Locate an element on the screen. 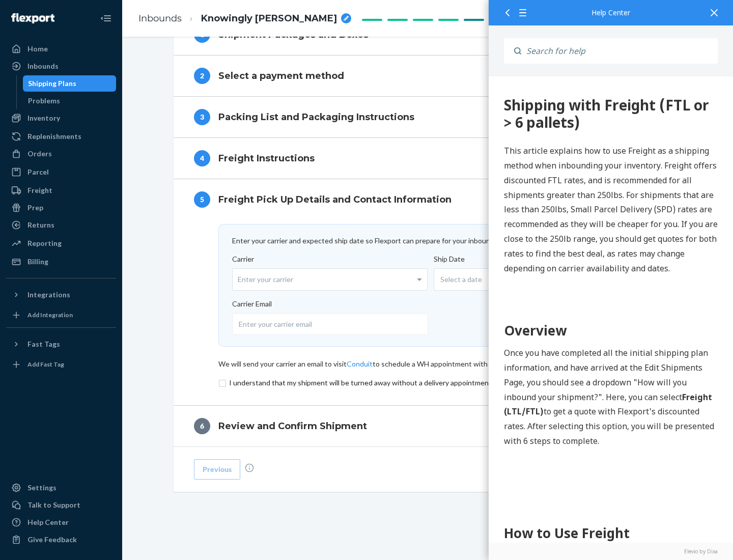 The image size is (733, 560). div: Problems is located at coordinates (44, 101).